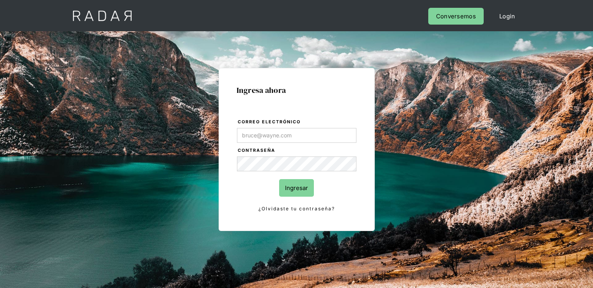 This screenshot has width=593, height=288. I want to click on input: bruce@wayne.com, so click(297, 135).